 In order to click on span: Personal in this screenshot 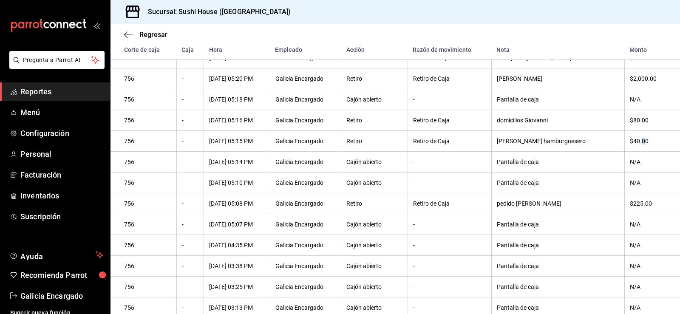, I will do `click(62, 154)`.